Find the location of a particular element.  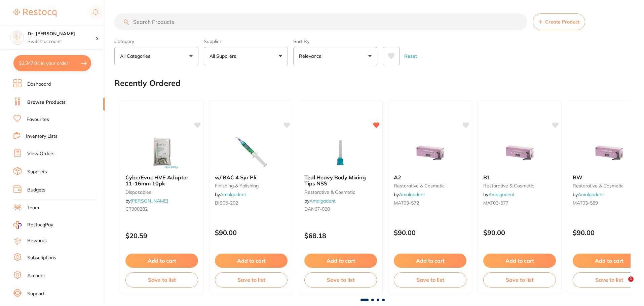

img: CyberEvac HVE Adaptor 11-16mm 10pk is located at coordinates (162, 152).